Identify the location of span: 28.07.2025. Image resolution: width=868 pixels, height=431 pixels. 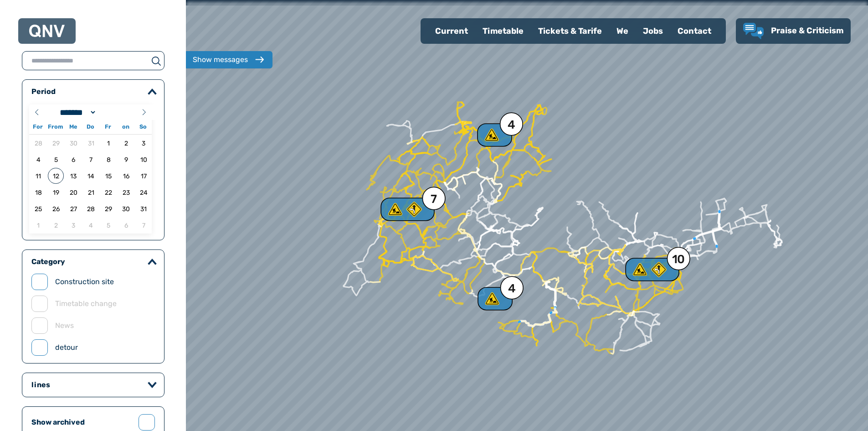
(38, 143).